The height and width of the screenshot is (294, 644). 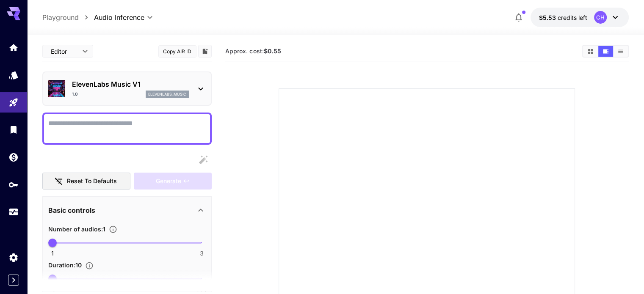 What do you see at coordinates (77, 229) in the screenshot?
I see `span: Number of audios : 1` at bounding box center [77, 229].